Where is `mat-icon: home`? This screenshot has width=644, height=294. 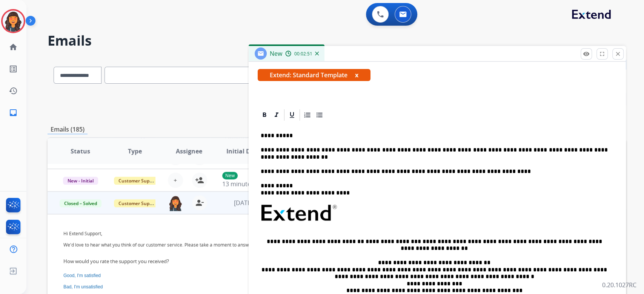
mat-icon: home is located at coordinates (13, 47).